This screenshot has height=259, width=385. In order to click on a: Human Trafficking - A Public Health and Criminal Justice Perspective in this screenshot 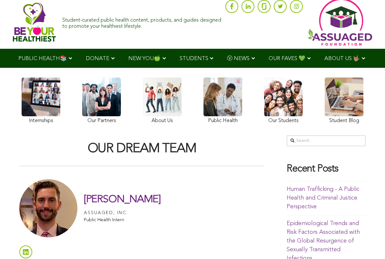, I will do `click(323, 198)`.